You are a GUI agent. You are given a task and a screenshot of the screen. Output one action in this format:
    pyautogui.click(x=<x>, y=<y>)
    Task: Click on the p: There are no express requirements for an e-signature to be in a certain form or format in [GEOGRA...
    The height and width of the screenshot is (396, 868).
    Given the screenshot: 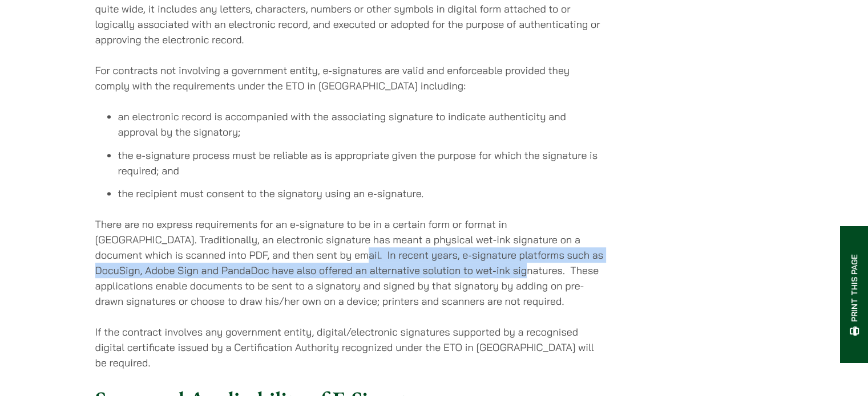 What is the action you would take?
    pyautogui.click(x=349, y=263)
    